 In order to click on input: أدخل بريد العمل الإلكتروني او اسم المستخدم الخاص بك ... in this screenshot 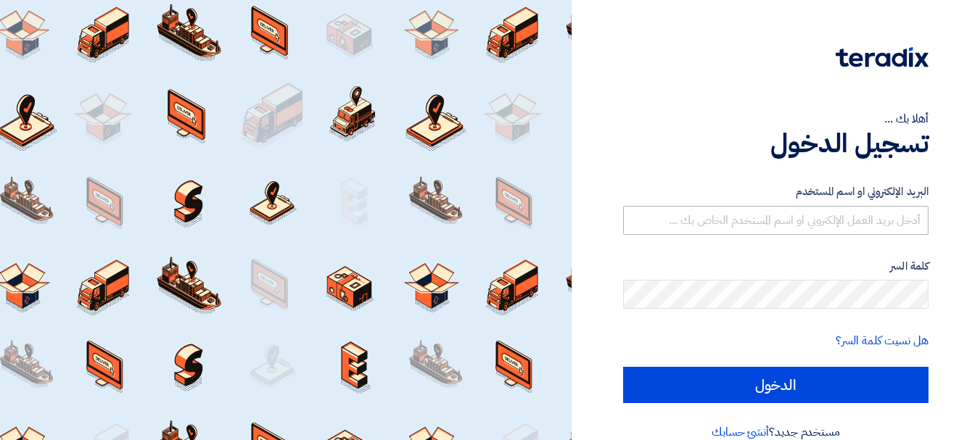, I will do `click(776, 220)`.